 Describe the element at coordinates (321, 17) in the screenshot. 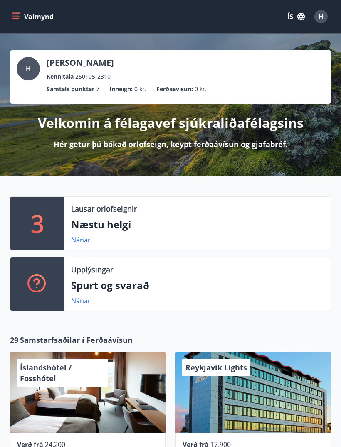

I see `button: H` at that location.